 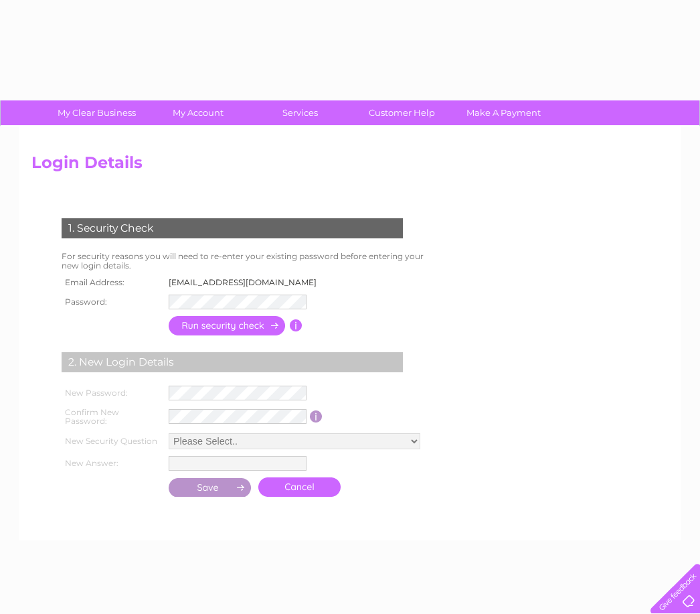 What do you see at coordinates (402, 112) in the screenshot?
I see `a: Customer Help` at bounding box center [402, 112].